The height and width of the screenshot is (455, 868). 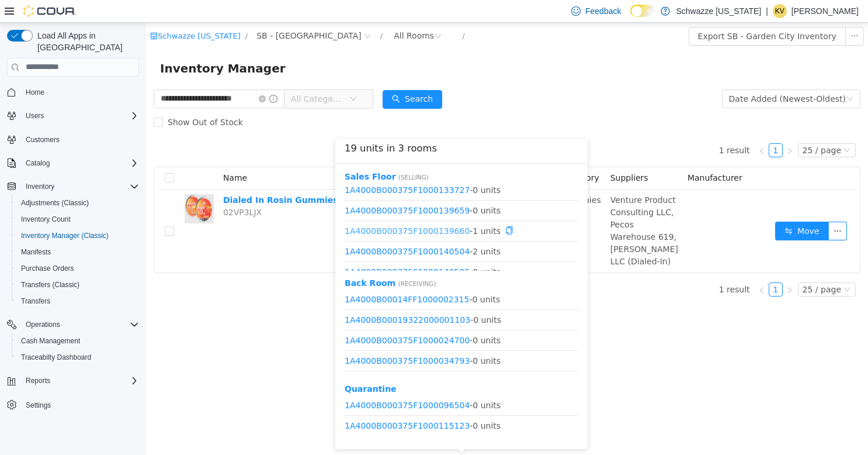 What do you see at coordinates (261, 403) in the screenshot?
I see `a: 1A4000B000375F1000115123` at bounding box center [261, 403].